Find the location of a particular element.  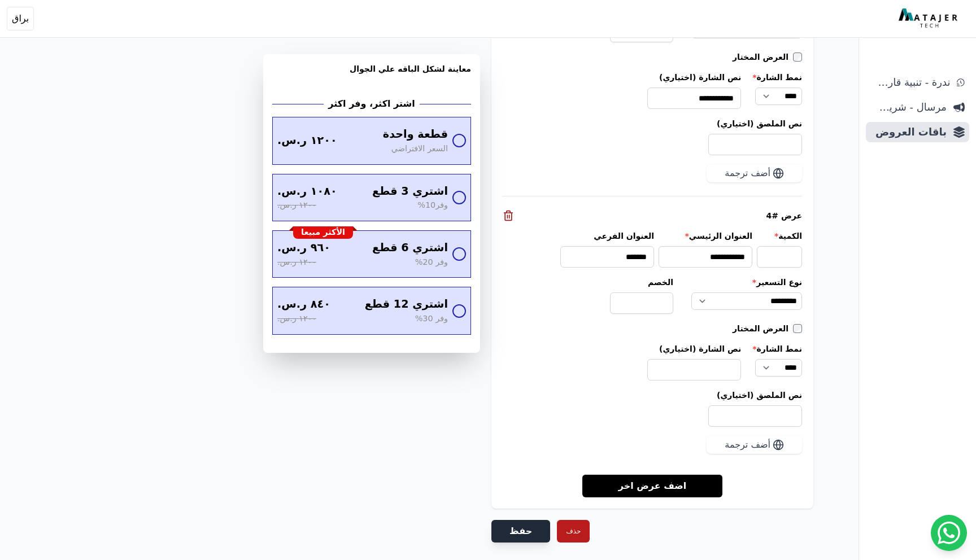

span: ٩٦٠ ر.س. is located at coordinates (304, 248).